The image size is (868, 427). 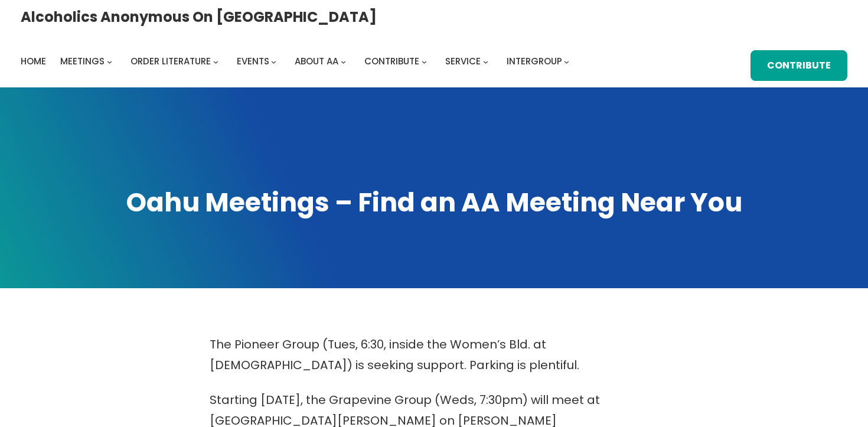 I want to click on h1: Oahu Meetings – Find an AA Meeting Near You, so click(x=434, y=203).